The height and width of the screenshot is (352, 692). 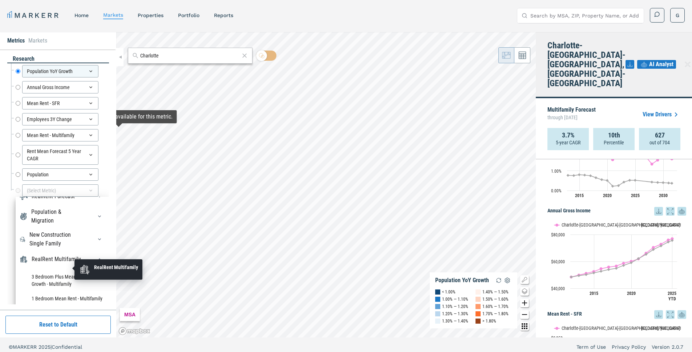 I want to click on a: Version 2.0.7, so click(x=667, y=346).